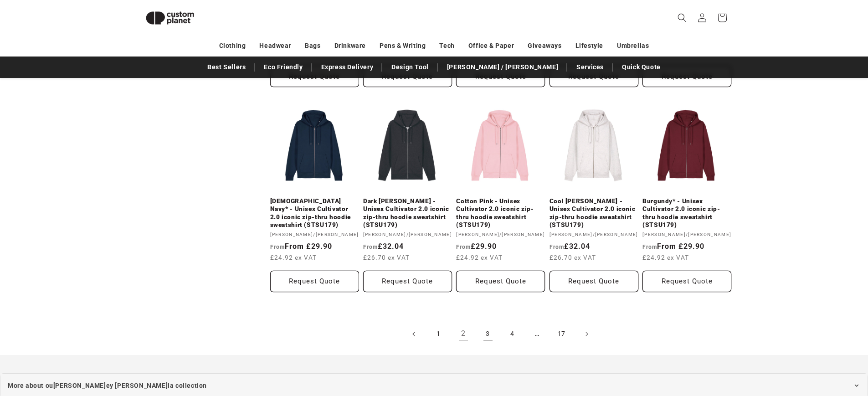 This screenshot has height=396, width=868. What do you see at coordinates (226, 67) in the screenshot?
I see `a: Best Sellers` at bounding box center [226, 67].